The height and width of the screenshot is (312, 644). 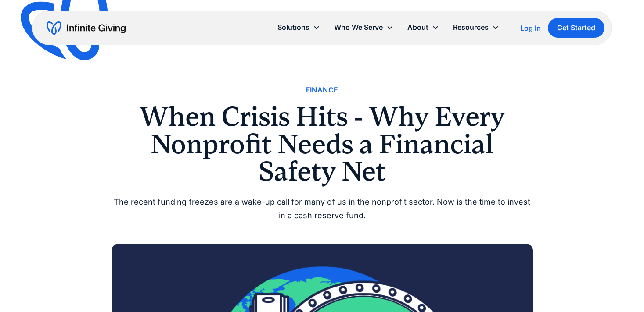 What do you see at coordinates (86, 28) in the screenshot?
I see `a: home` at bounding box center [86, 28].